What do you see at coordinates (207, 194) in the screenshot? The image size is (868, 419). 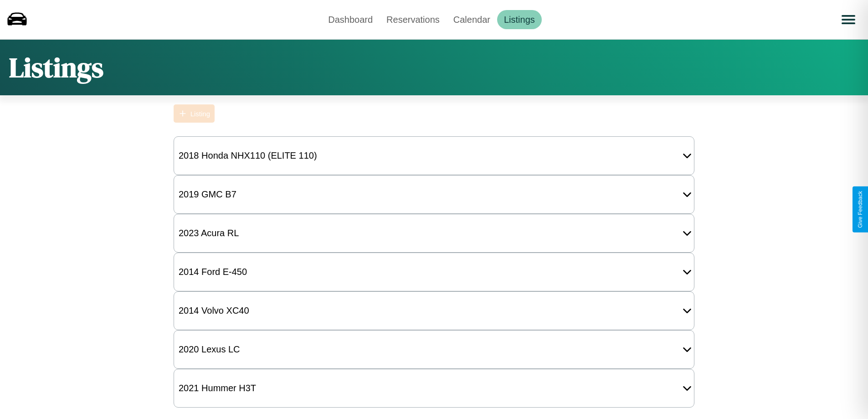 I see `div: 2019 GMC B7` at bounding box center [207, 194].